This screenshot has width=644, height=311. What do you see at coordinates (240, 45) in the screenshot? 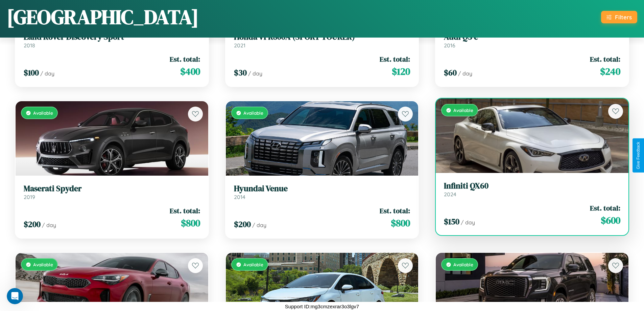
I see `span: 2021` at bounding box center [240, 45].